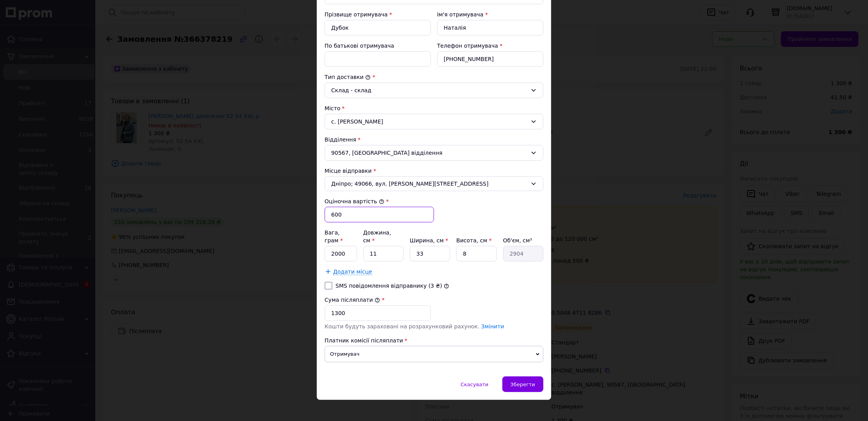 Image resolution: width=868 pixels, height=421 pixels. I want to click on label: Сума післяплати, so click(352, 300).